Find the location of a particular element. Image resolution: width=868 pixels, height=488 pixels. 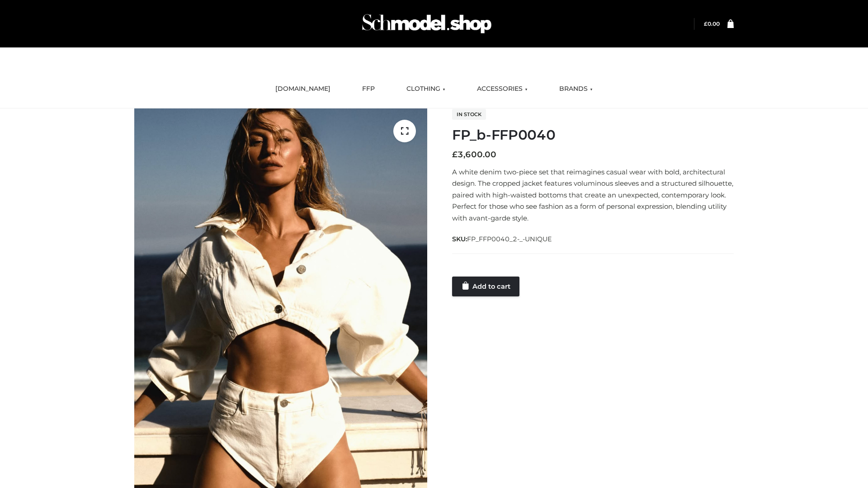

p: A white denim two-piece set that reimagines casual wear with bold, architectural design. The crop... is located at coordinates (593, 195).